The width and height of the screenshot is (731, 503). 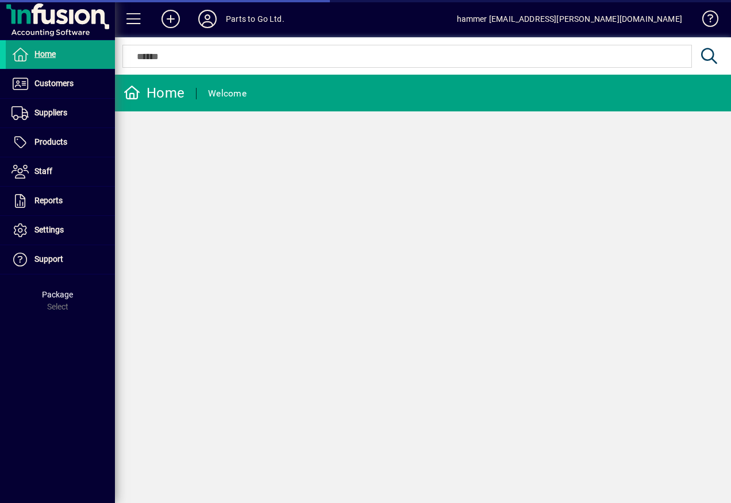 I want to click on div: Home, so click(x=154, y=93).